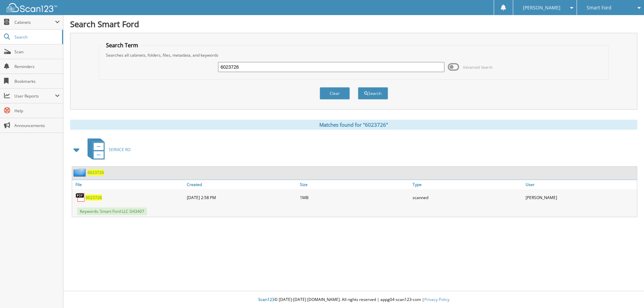 Image resolution: width=644 pixels, height=308 pixels. Describe the element at coordinates (37, 125) in the screenshot. I see `span: Announcements` at that location.